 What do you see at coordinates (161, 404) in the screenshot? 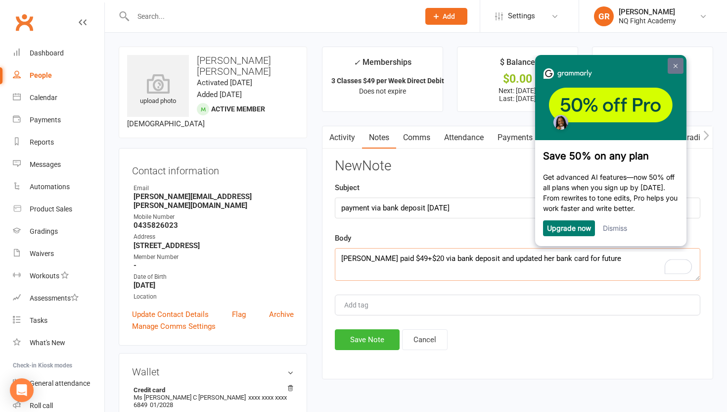
I see `span: 01/2028` at bounding box center [161, 404].